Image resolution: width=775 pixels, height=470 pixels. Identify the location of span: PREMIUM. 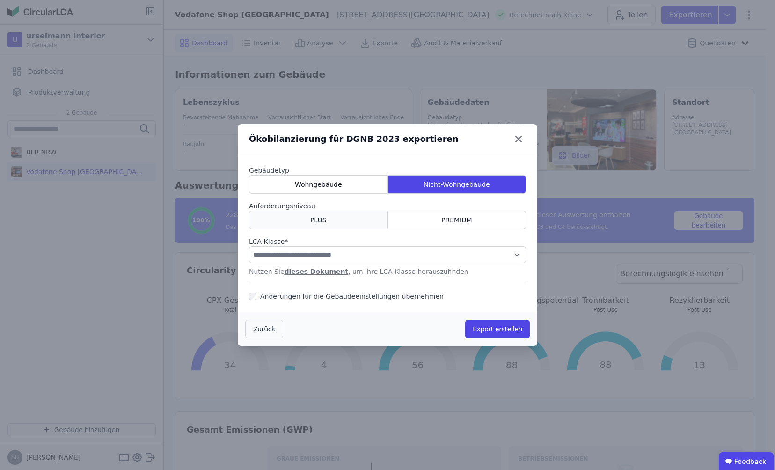
(457, 220).